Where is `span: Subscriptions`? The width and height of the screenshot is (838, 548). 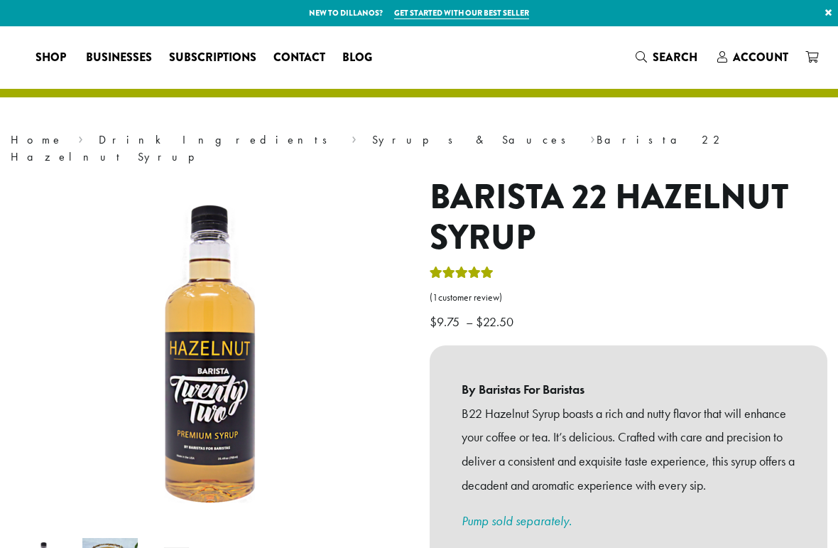
span: Subscriptions is located at coordinates (212, 58).